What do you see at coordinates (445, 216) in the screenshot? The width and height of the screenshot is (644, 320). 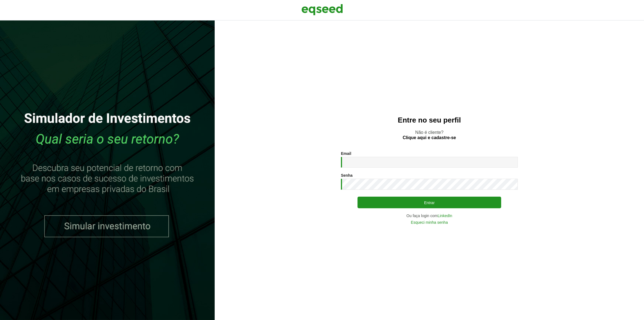 I see `a: LinkedIn` at bounding box center [445, 216].